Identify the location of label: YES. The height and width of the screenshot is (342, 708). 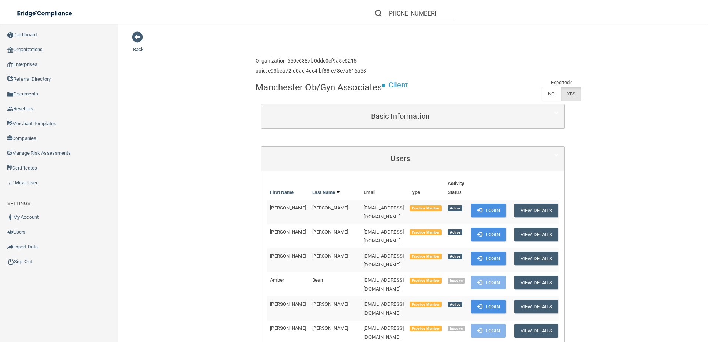
(571, 94).